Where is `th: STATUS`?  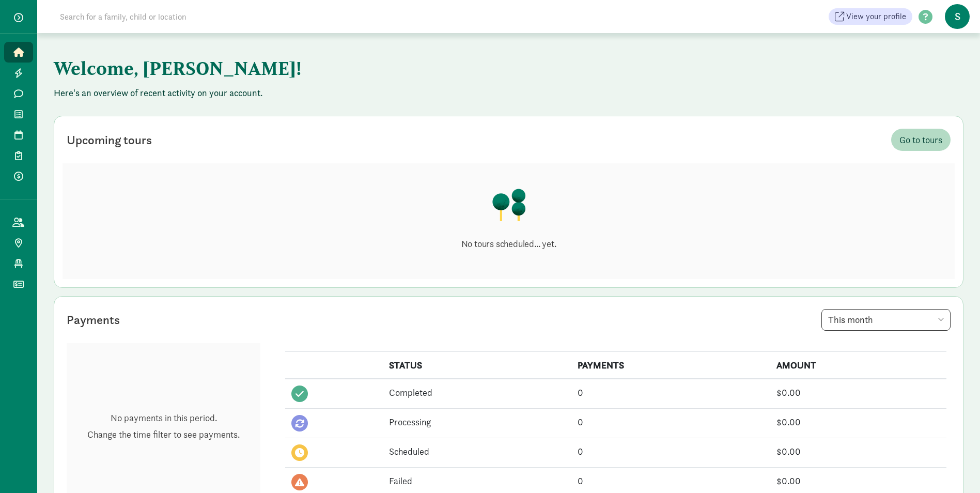
th: STATUS is located at coordinates (477, 365).